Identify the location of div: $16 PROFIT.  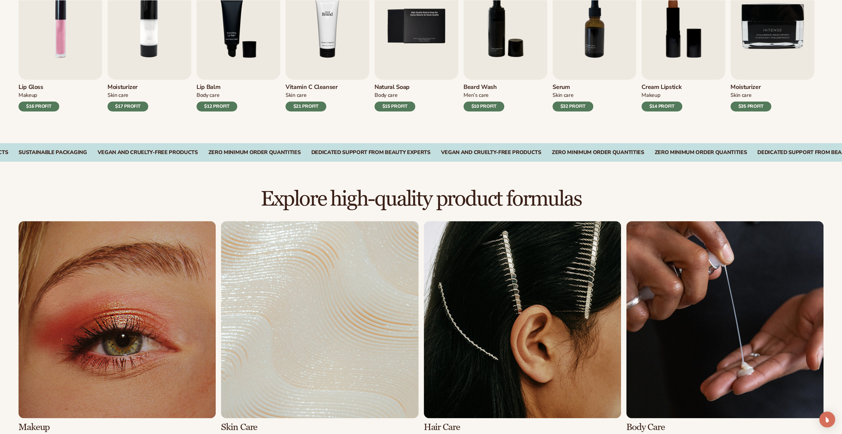
(39, 106).